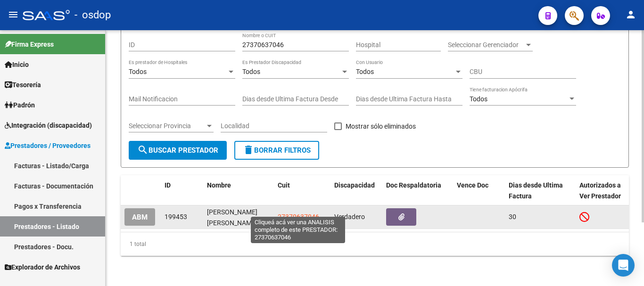 The width and height of the screenshot is (644, 286). I want to click on mat-icon: menu, so click(13, 15).